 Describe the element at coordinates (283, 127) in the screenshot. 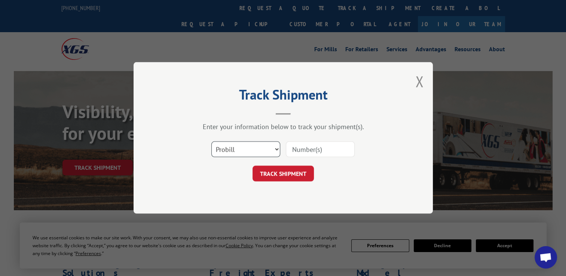

I see `div: Enter your information below to track your shipment(s).` at that location.